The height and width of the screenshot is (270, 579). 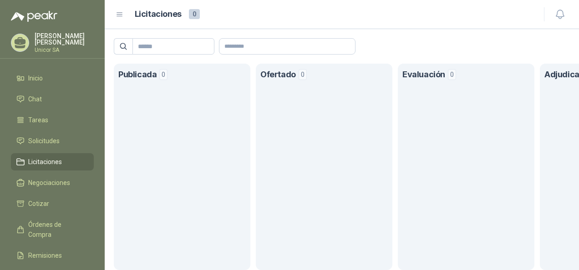 What do you see at coordinates (49, 183) in the screenshot?
I see `span: Negociaciones` at bounding box center [49, 183].